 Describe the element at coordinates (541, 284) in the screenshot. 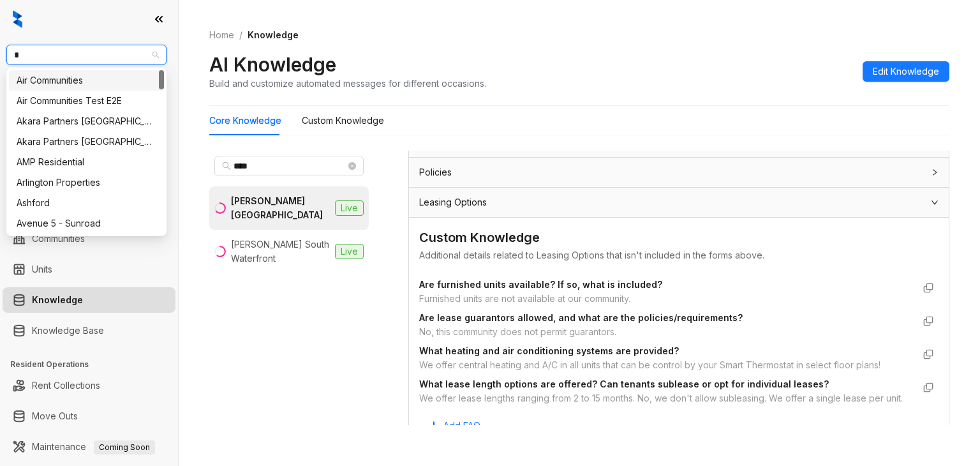

I see `strong: Are furnished units available? If so, what is included?` at that location.